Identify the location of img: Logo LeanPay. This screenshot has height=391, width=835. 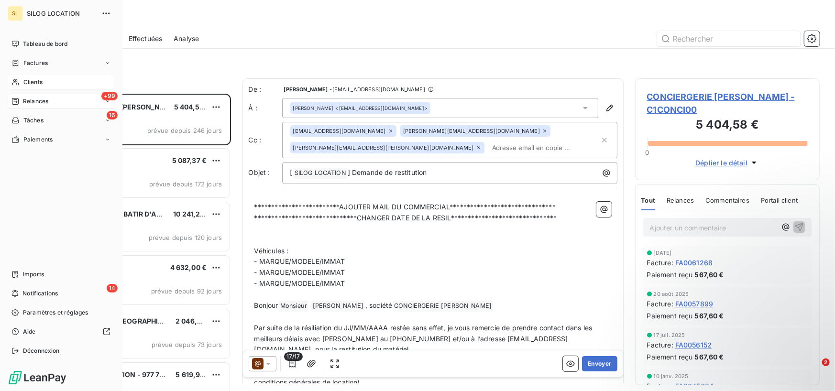
(37, 378).